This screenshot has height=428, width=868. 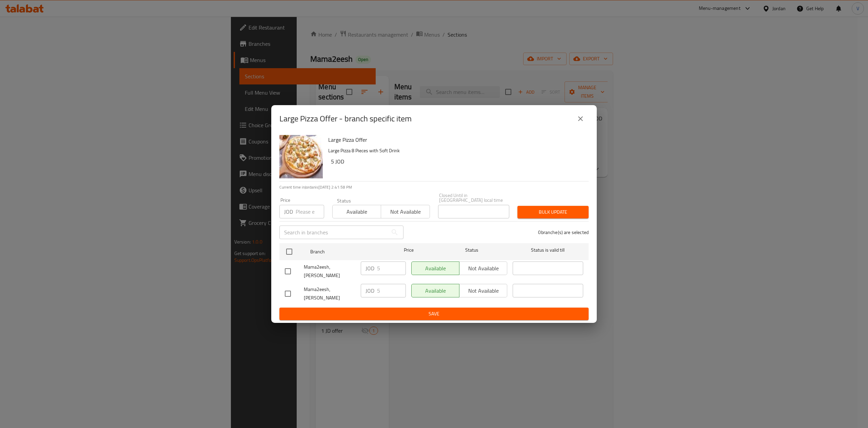 I want to click on span: Bulk update, so click(x=553, y=212).